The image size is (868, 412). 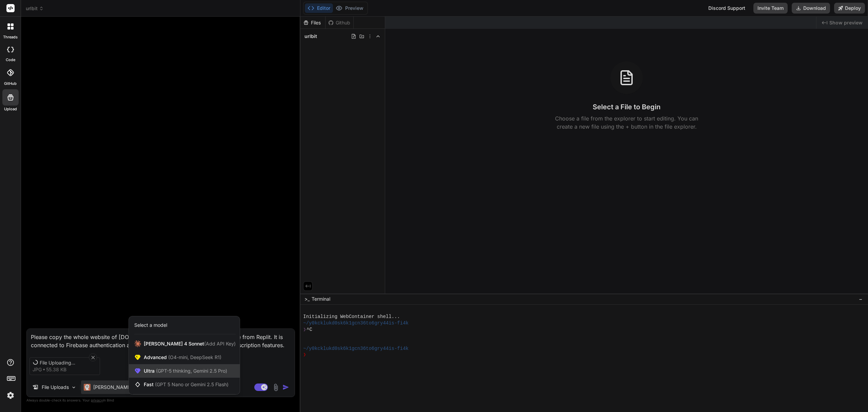 I want to click on label: Upload, so click(x=10, y=109).